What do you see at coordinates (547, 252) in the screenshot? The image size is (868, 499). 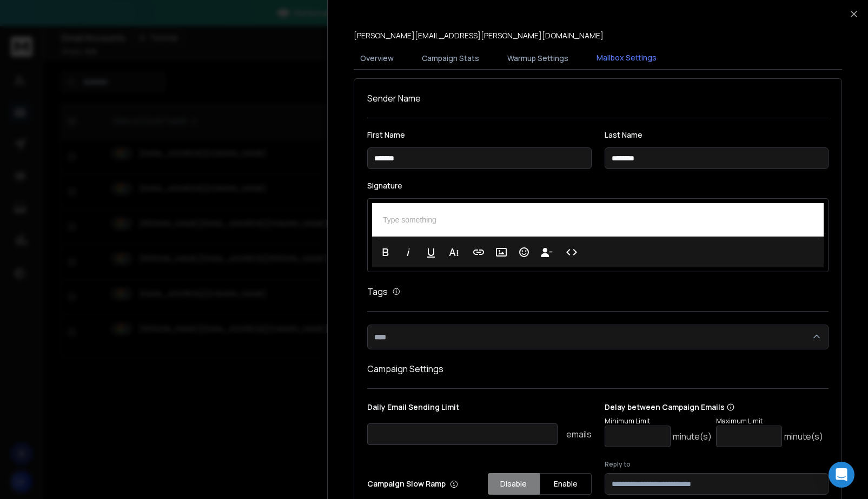 I see `button: Insert Unsubscribe Link` at bounding box center [547, 252].